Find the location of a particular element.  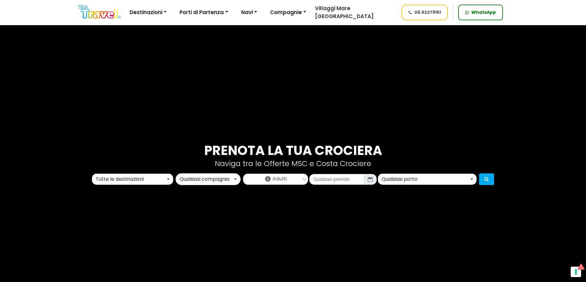

a: WhatsApp is located at coordinates (481, 12).